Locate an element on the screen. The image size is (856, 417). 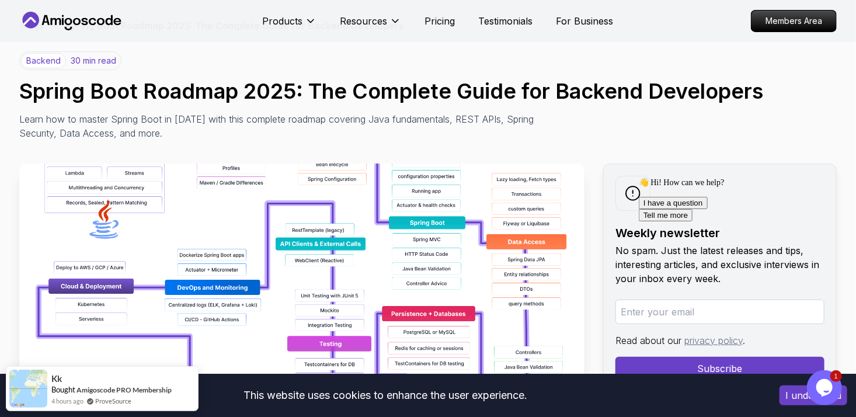
div: 👋 Hi! How can we help?I have a questionTell me more is located at coordinates (110, 26).